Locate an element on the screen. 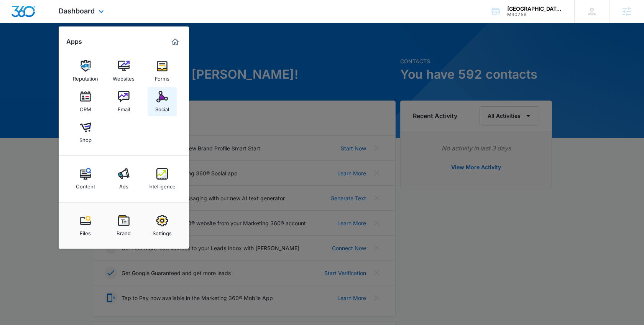 Image resolution: width=644 pixels, height=325 pixels. div: Files is located at coordinates (85, 231).